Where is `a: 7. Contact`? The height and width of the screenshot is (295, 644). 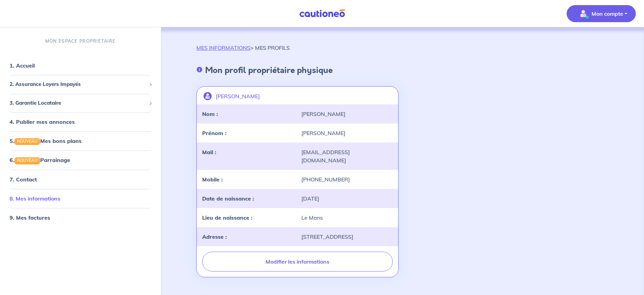 a: 7. Contact is located at coordinates (23, 179).